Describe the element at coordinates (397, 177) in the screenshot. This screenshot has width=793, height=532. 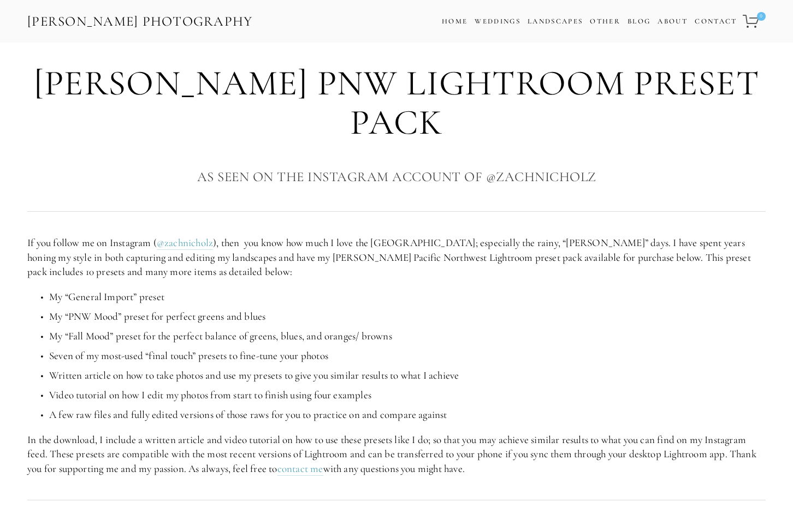
I see `h3: As Seen on the Instagram Account of @zachnicholz` at that location.